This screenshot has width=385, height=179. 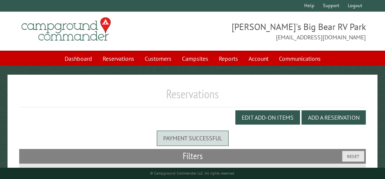 I want to click on a: Campsites, so click(x=195, y=59).